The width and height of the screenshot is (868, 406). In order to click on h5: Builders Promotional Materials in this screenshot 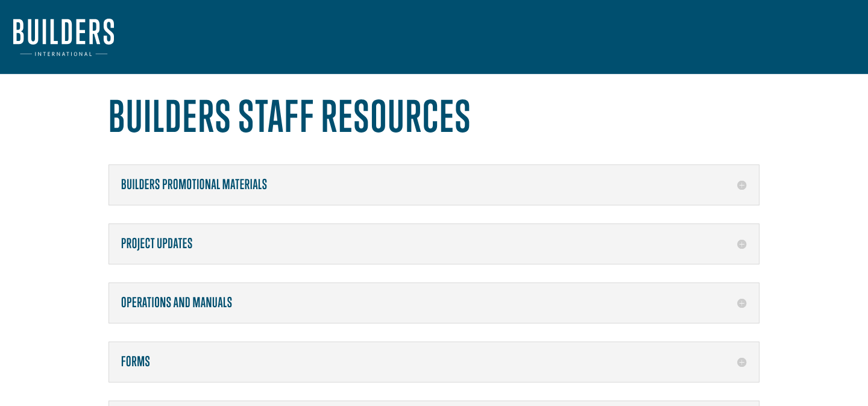, I will do `click(434, 185)`.